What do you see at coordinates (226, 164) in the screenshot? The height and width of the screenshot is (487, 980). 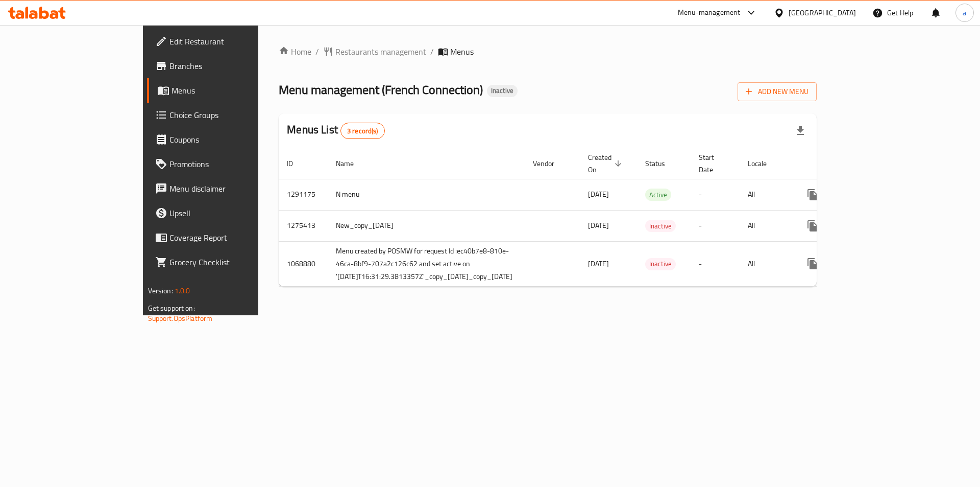 I see `a: Promotions` at bounding box center [226, 164].